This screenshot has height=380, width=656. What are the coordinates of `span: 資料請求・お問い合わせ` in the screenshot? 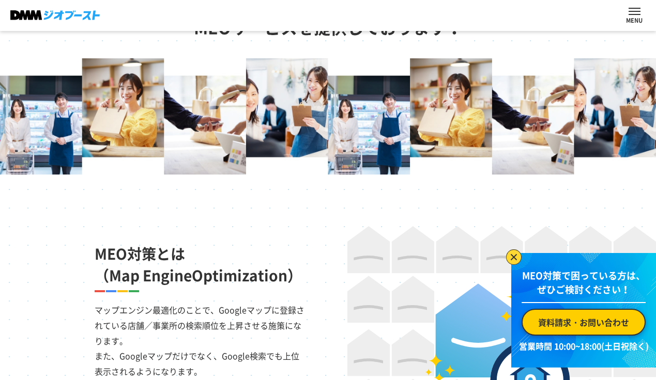 It's located at (583, 322).